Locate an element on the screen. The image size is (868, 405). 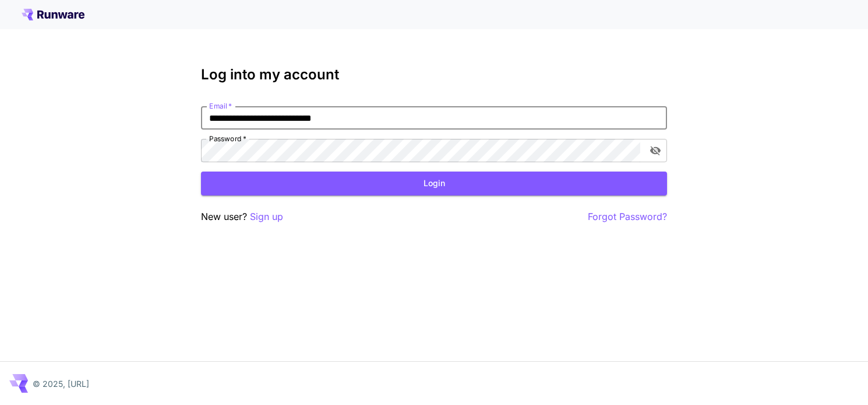
button: Login is located at coordinates (434, 183).